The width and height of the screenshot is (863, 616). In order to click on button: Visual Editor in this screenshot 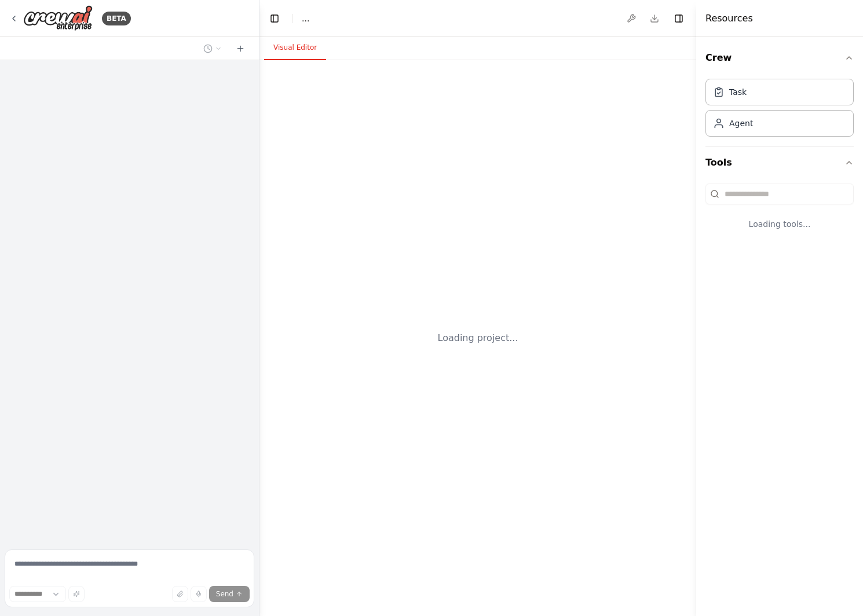, I will do `click(295, 48)`.